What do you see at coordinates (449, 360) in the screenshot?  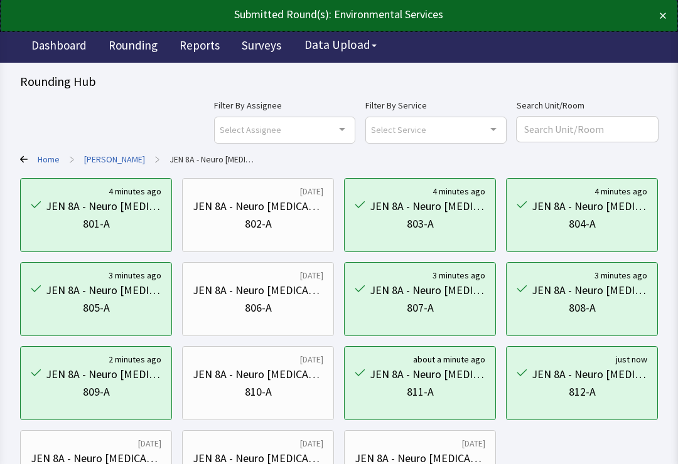 I see `div: about a minute ago` at bounding box center [449, 360].